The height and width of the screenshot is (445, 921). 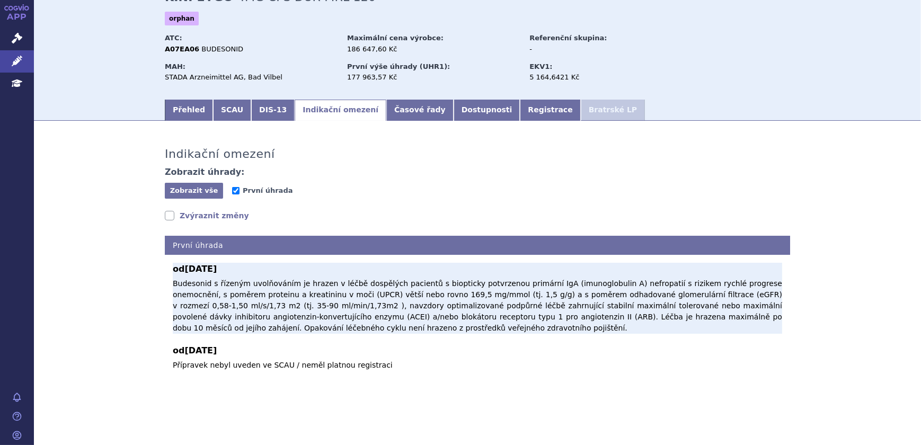 What do you see at coordinates (477, 365) in the screenshot?
I see `p: Přípravek nebyl uveden ve SCAU / neměl platnou registraci` at bounding box center [477, 365].